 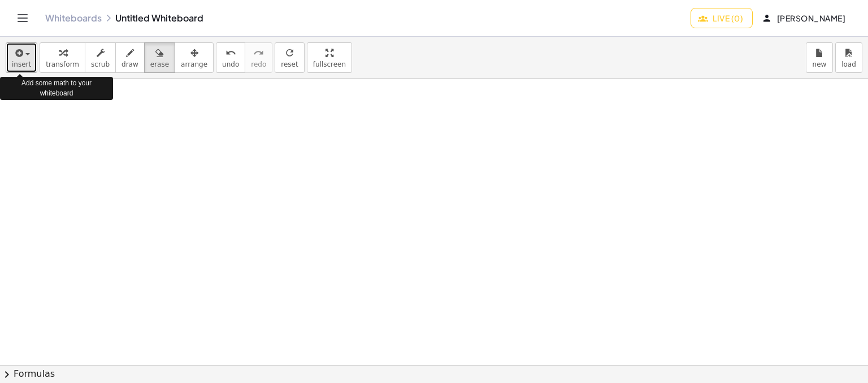 I want to click on button: redoredo, so click(x=258, y=57).